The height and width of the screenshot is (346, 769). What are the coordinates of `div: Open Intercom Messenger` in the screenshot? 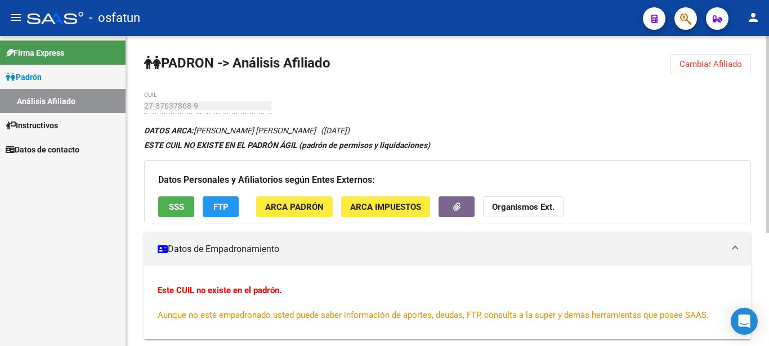 It's located at (745, 322).